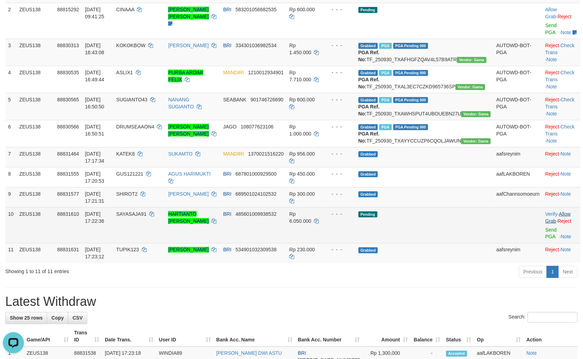 The height and width of the screenshot is (359, 583). Describe the element at coordinates (230, 127) in the screenshot. I see `span: JAGO` at that location.